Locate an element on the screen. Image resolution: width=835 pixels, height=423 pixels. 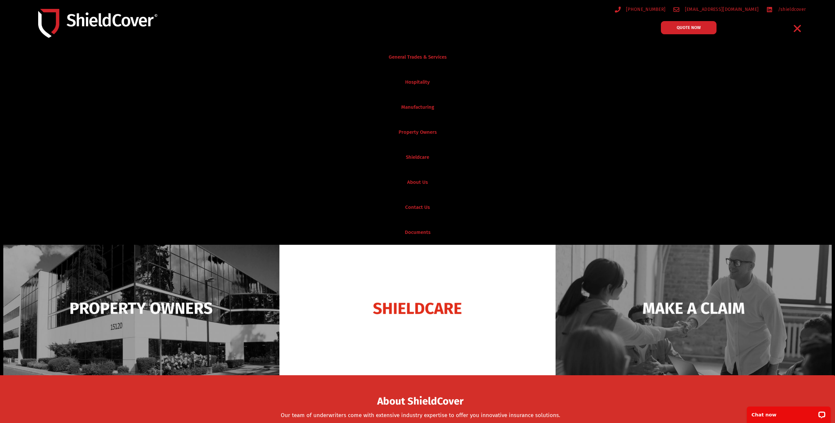
img: Shield-Cover-Underwriting-Australia-logo-full is located at coordinates (98, 23).